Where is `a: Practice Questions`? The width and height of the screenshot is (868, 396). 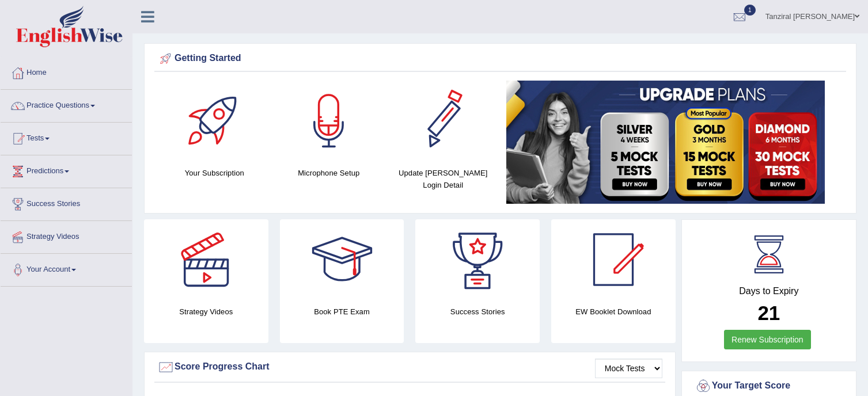
a: Practice Questions is located at coordinates (66, 104).